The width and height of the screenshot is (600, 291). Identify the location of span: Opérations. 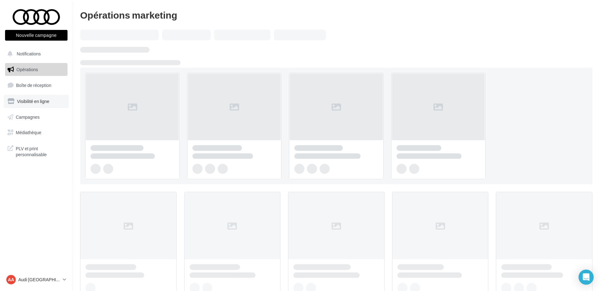
(27, 69).